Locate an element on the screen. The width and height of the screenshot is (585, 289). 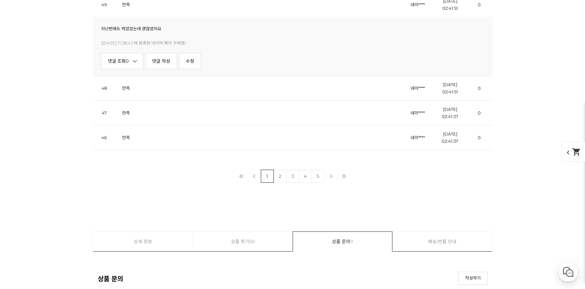
td: 48 is located at coordinates (104, 88).